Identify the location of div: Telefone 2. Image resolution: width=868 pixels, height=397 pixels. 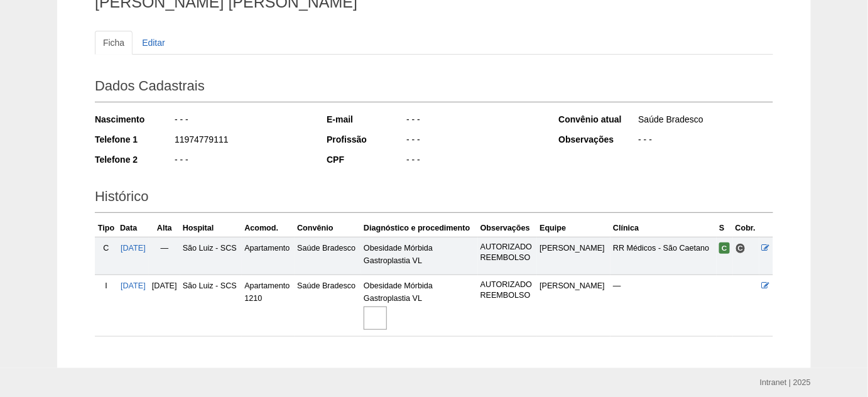
(134, 160).